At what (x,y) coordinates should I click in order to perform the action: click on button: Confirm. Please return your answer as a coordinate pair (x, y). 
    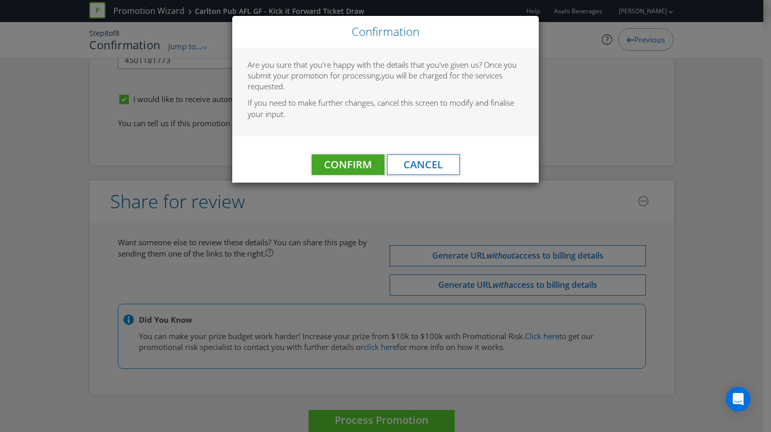
    Looking at the image, I should click on (348, 165).